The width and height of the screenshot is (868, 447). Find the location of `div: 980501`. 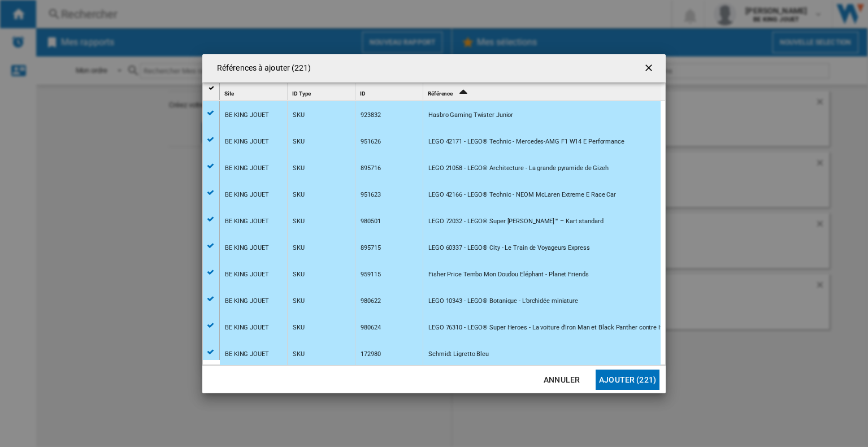

div: 980501 is located at coordinates (370, 221).